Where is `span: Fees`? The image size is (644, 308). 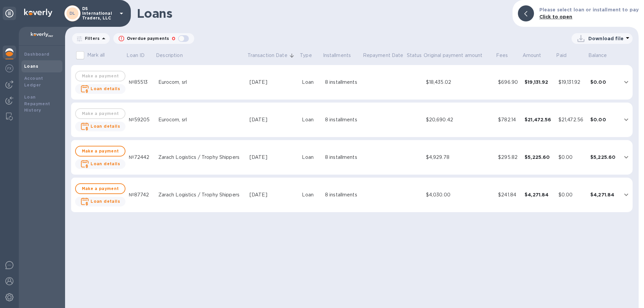 span: Fees is located at coordinates (507, 56).